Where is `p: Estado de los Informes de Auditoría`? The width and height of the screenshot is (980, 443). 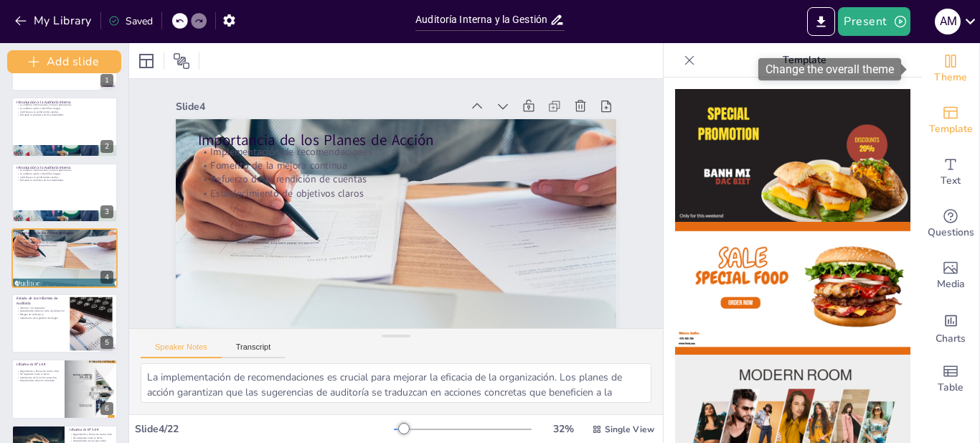 p: Estado de los Informes de Auditoría is located at coordinates (40, 301).